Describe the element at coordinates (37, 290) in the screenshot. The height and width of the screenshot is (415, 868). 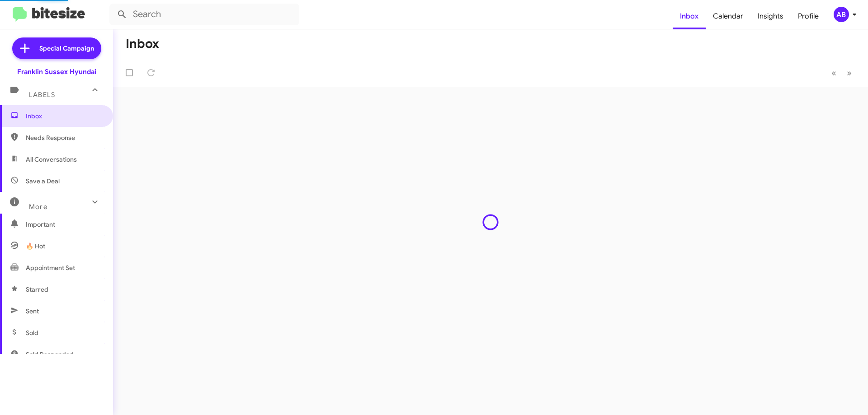
I see `span: Starred` at that location.